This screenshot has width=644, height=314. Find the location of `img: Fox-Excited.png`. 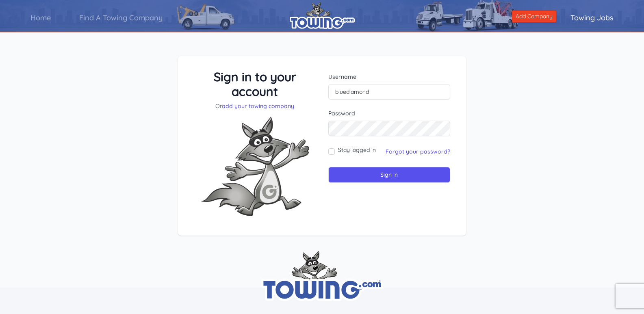

img: Fox-Excited.png is located at coordinates (255, 166).